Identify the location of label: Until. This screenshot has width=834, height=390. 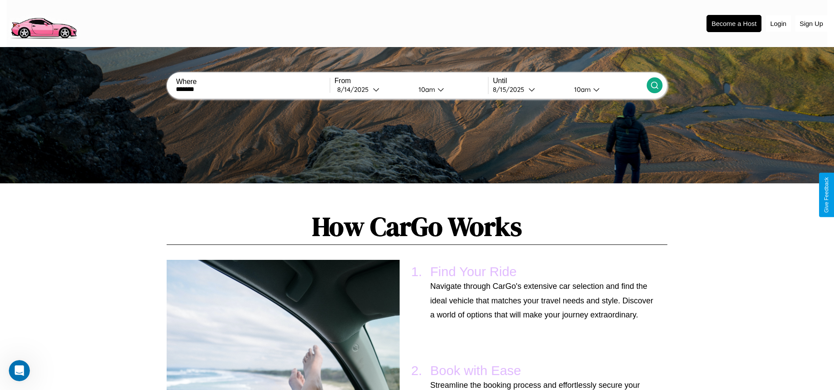
(569, 81).